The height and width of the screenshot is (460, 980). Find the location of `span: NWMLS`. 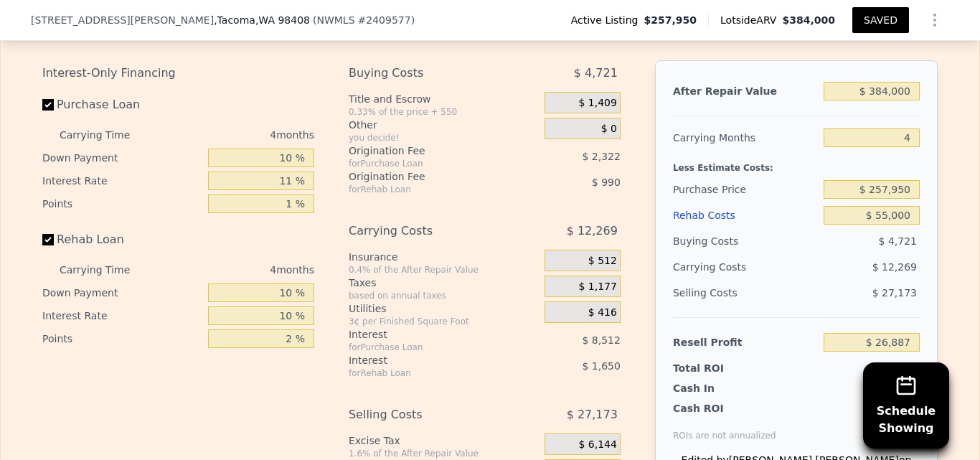

span: NWMLS is located at coordinates (335, 20).